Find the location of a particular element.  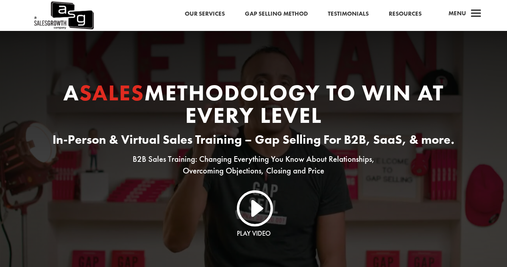

a: Testimonials is located at coordinates (348, 14).